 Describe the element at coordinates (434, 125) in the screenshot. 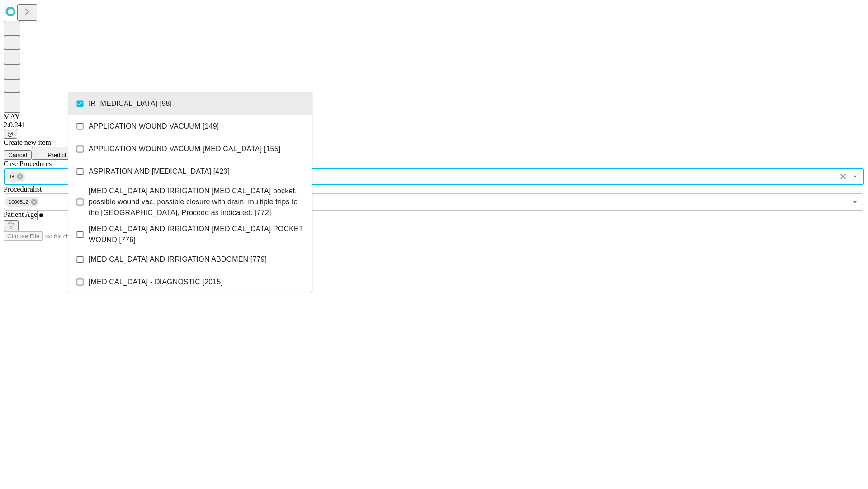

I see `div: 2.0.241` at that location.